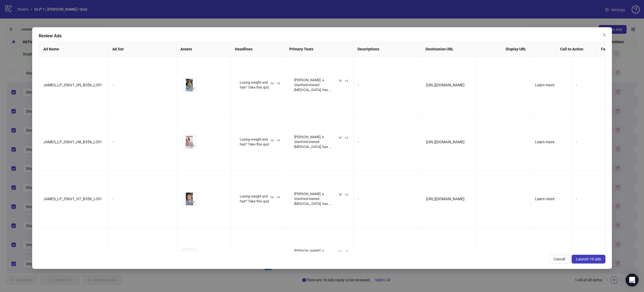  What do you see at coordinates (604, 35) in the screenshot?
I see `span: close` at bounding box center [604, 35].